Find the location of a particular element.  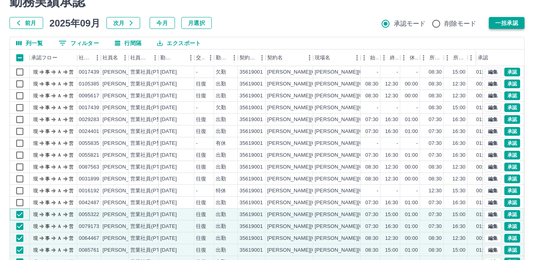

div: 0087563 is located at coordinates (89, 167).